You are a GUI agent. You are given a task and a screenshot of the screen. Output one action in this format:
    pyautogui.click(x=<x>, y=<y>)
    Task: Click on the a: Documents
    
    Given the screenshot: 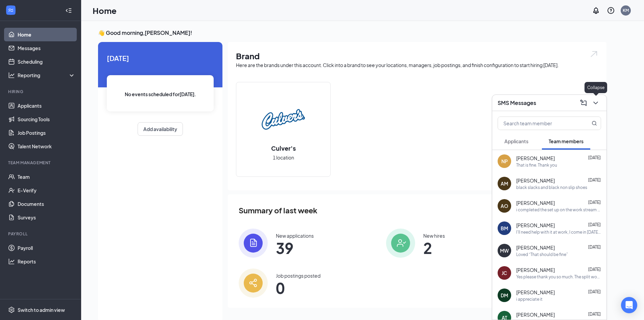 What is the action you would take?
    pyautogui.click(x=46, y=204)
    